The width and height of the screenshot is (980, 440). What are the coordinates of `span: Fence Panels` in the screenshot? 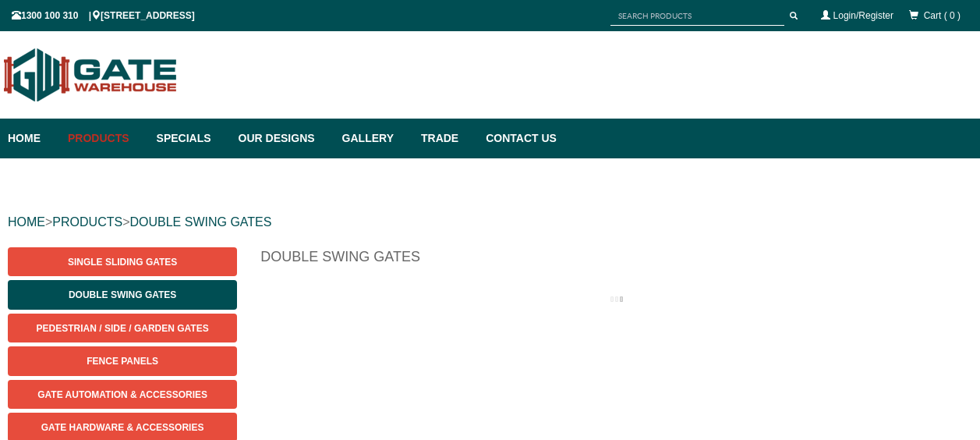 It's located at (123, 361).